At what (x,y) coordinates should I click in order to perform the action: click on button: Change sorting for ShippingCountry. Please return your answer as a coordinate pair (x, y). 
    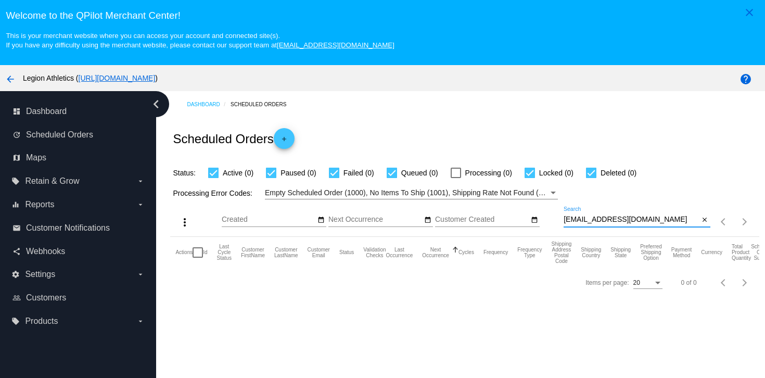
    Looking at the image, I should click on (591, 252).